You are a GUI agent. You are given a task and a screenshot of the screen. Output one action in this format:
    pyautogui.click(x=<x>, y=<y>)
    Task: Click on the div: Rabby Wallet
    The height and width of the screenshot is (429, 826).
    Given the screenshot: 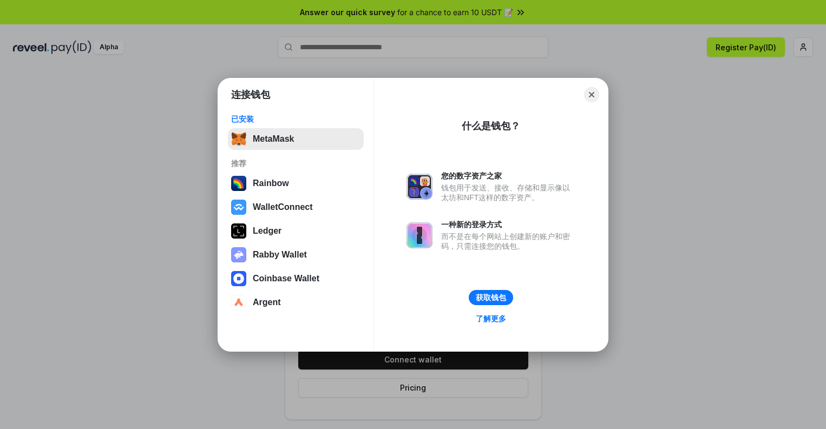 What is the action you would take?
    pyautogui.click(x=280, y=255)
    